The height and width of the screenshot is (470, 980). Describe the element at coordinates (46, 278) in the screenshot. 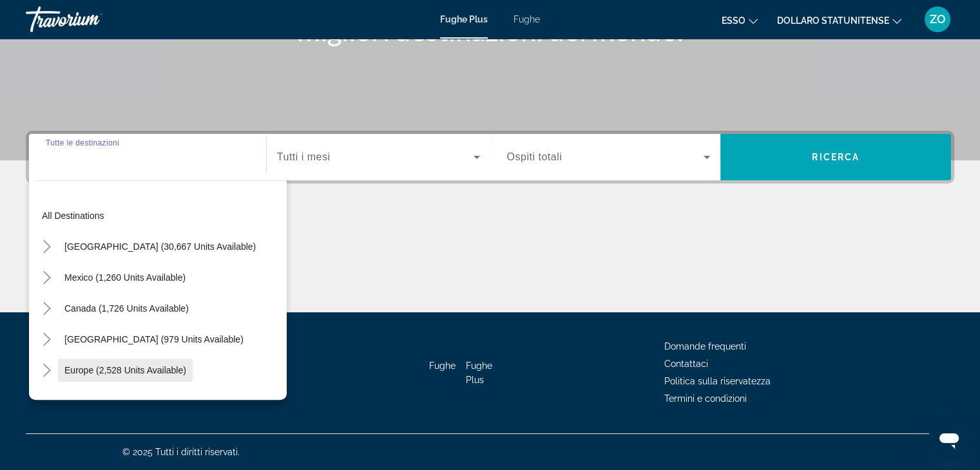

I see `button: Toggle Mexico (1,260 units available)` at that location.